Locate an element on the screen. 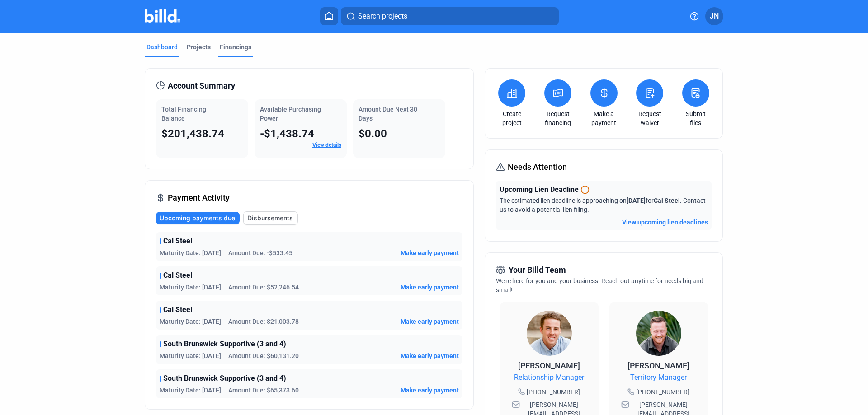 This screenshot has width=868, height=415. span: We're here for you and your business. Reach out anytime for needs big and small! is located at coordinates (599, 286).